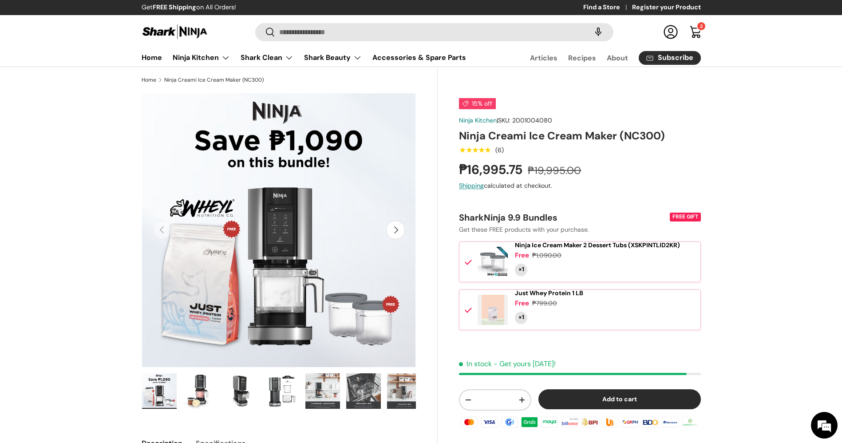 The height and width of the screenshot is (443, 842). What do you see at coordinates (545, 303) in the screenshot?
I see `div: ₱799.00` at bounding box center [545, 303].